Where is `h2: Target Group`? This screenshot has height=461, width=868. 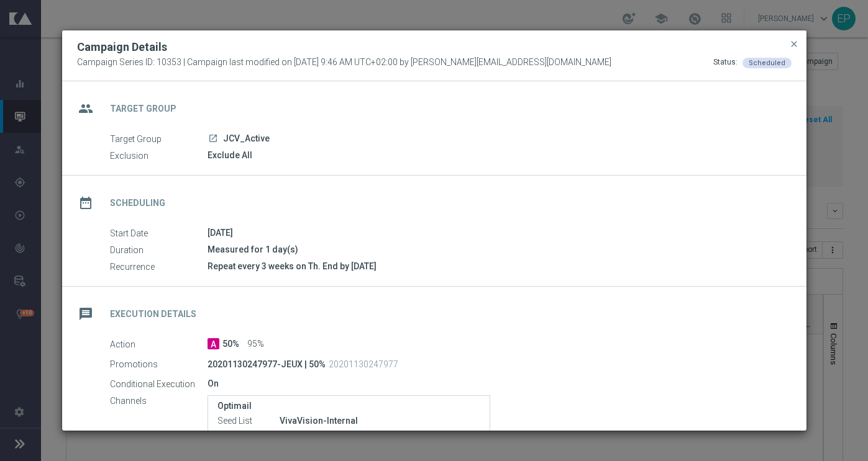 h2: Target Group is located at coordinates (142, 108).